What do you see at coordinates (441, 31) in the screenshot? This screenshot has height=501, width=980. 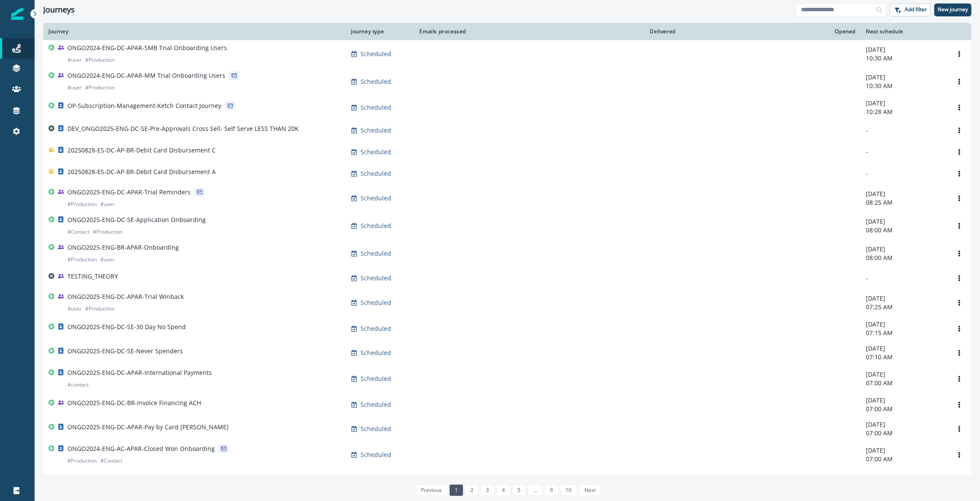 I see `div: Emails processed` at bounding box center [441, 31].